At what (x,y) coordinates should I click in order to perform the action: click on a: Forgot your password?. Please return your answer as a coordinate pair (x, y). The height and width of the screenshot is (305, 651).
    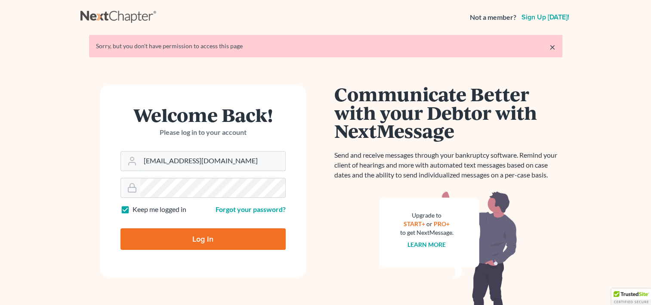
    Looking at the image, I should click on (251, 209).